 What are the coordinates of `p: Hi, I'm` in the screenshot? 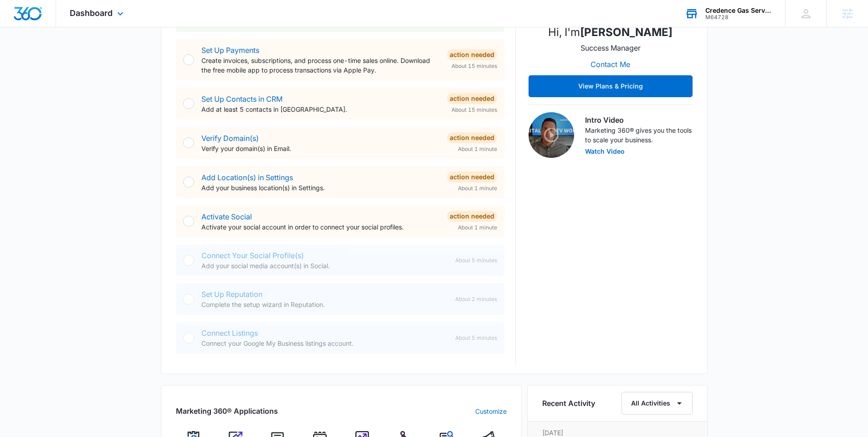 It's located at (610, 32).